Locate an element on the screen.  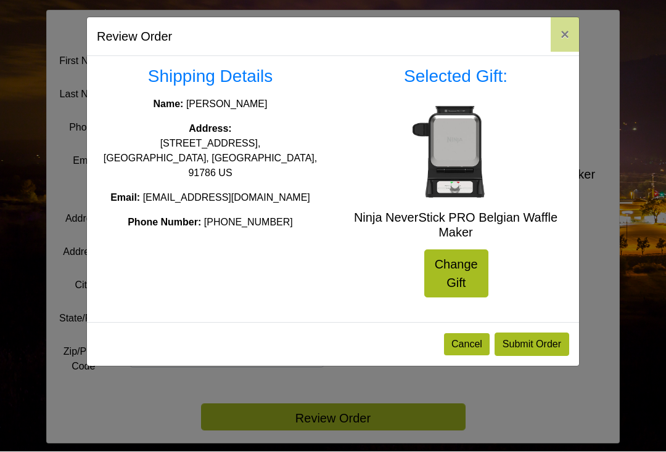
h5: Review Order is located at coordinates (134, 37).